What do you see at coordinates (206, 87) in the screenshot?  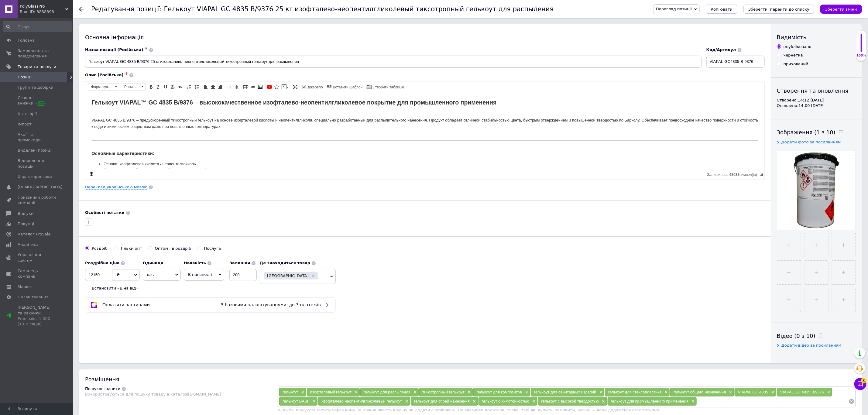 I see `a: По лівому краю` at bounding box center [206, 87].